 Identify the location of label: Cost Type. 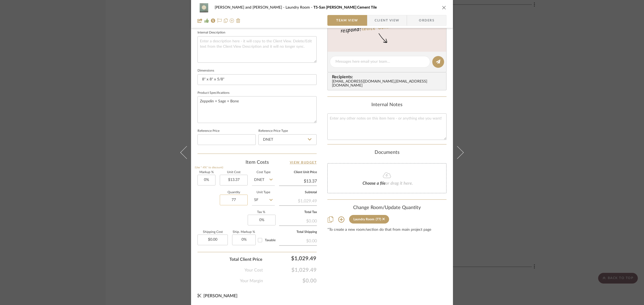
(263, 173).